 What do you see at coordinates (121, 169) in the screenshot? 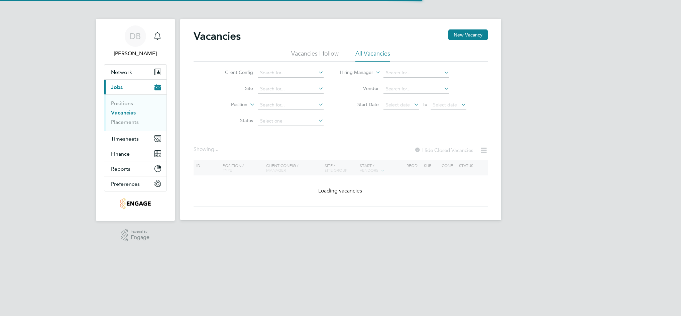
I see `span: Reports` at bounding box center [121, 169].